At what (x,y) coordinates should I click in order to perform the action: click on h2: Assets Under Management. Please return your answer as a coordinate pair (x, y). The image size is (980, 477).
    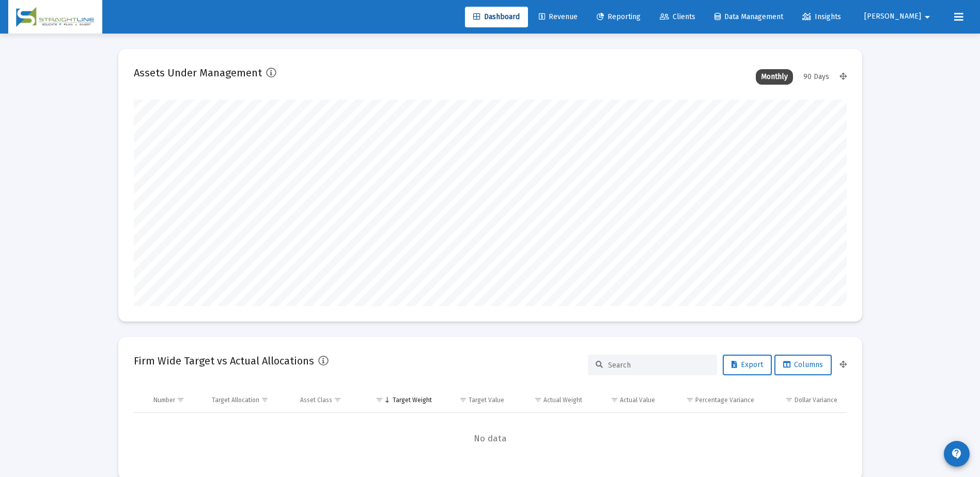
    Looking at the image, I should click on (198, 72).